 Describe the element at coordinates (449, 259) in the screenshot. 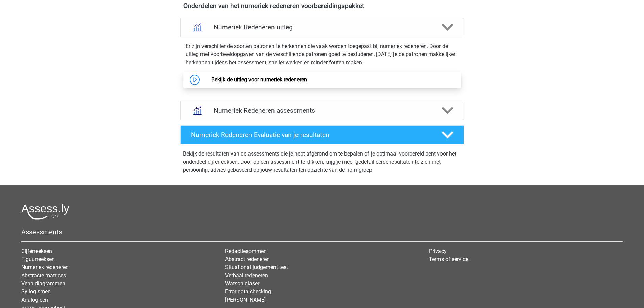

I see `a: Terms of service` at that location.